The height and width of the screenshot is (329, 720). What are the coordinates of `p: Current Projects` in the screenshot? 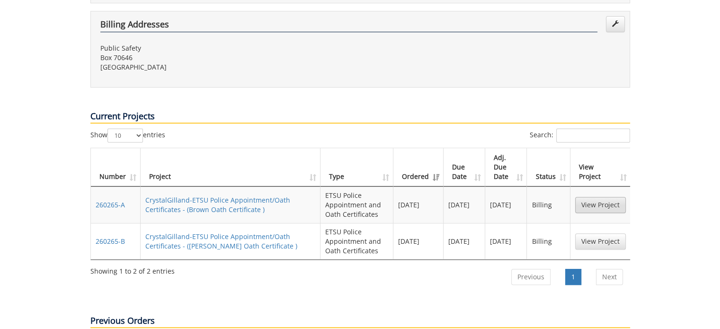 It's located at (360, 117).